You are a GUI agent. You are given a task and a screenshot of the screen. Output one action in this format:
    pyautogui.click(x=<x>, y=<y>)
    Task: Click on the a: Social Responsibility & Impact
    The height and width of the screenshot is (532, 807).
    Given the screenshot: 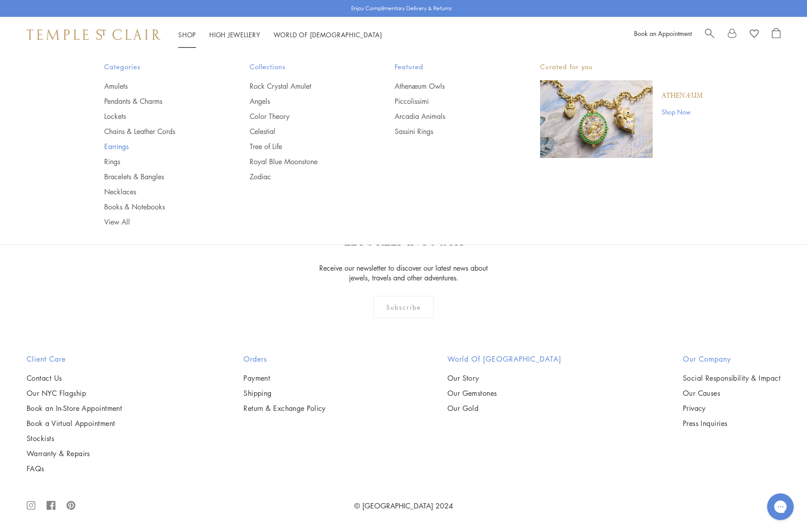 What is the action you would take?
    pyautogui.click(x=732, y=378)
    